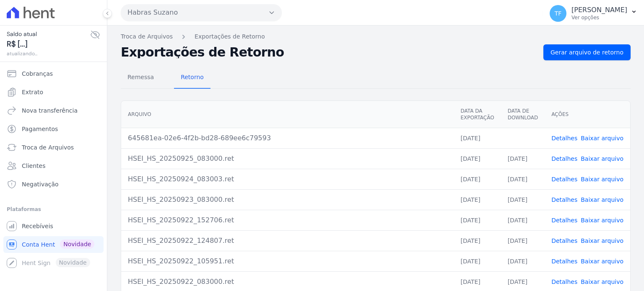 The width and height of the screenshot is (644, 291). What do you see at coordinates (53, 226) in the screenshot?
I see `a: Recebíveis` at bounding box center [53, 226].